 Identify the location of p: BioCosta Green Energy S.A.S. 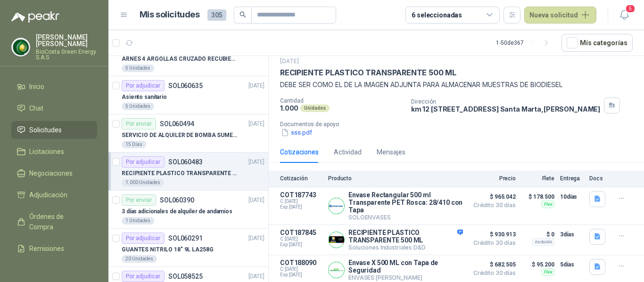
(66, 55).